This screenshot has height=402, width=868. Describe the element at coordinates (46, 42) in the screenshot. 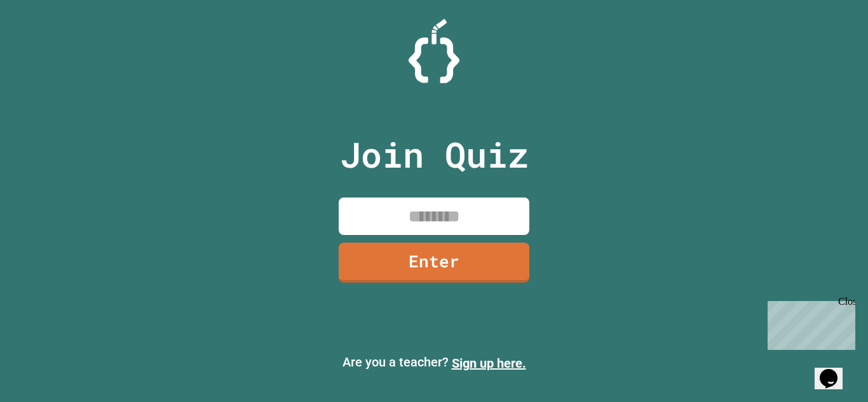

I see `div: Chat with us now!Close` at that location.